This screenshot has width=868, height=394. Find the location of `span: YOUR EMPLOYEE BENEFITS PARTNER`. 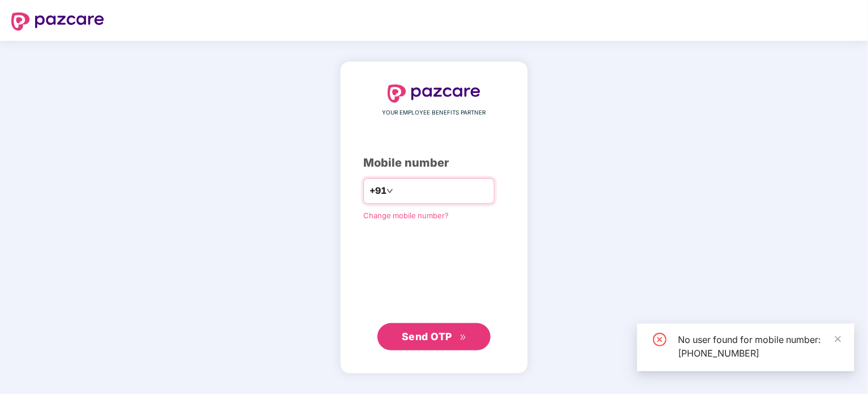

span: YOUR EMPLOYEE BENEFITS PARTNER is located at coordinates (434, 113).